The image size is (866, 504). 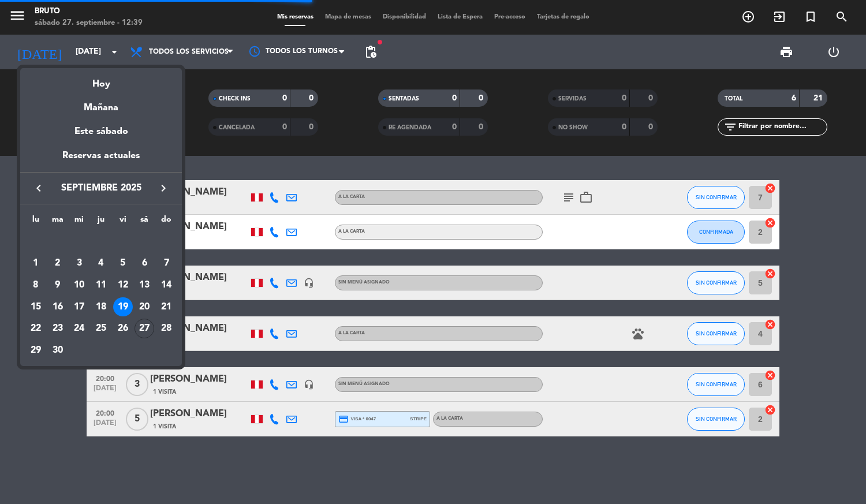 I want to click on div: 27, so click(x=144, y=328).